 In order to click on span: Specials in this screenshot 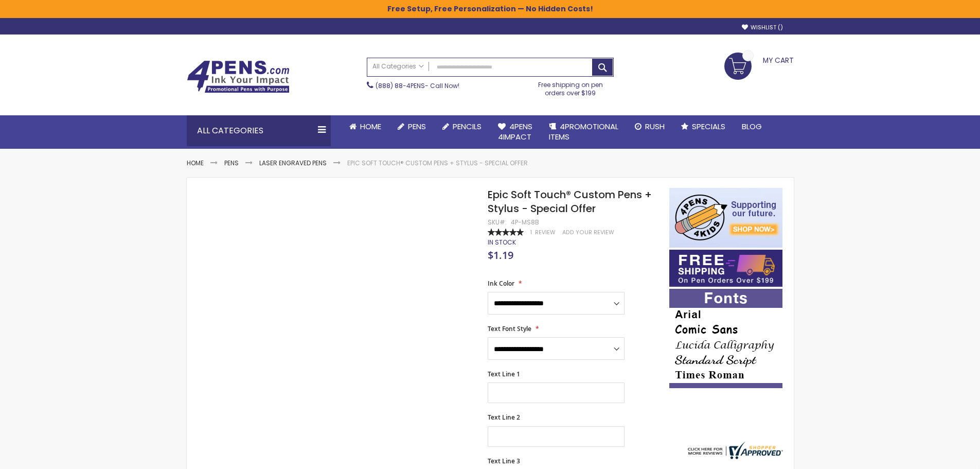, I will do `click(708, 126)`.